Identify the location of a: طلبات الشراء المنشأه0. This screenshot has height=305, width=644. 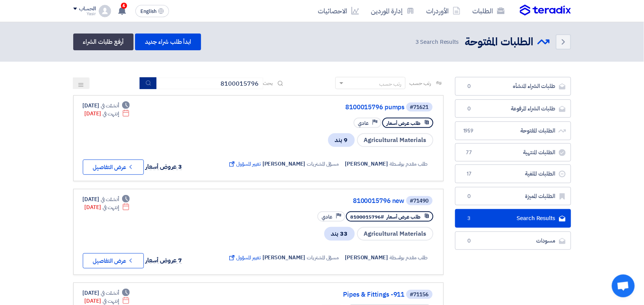
(513, 86).